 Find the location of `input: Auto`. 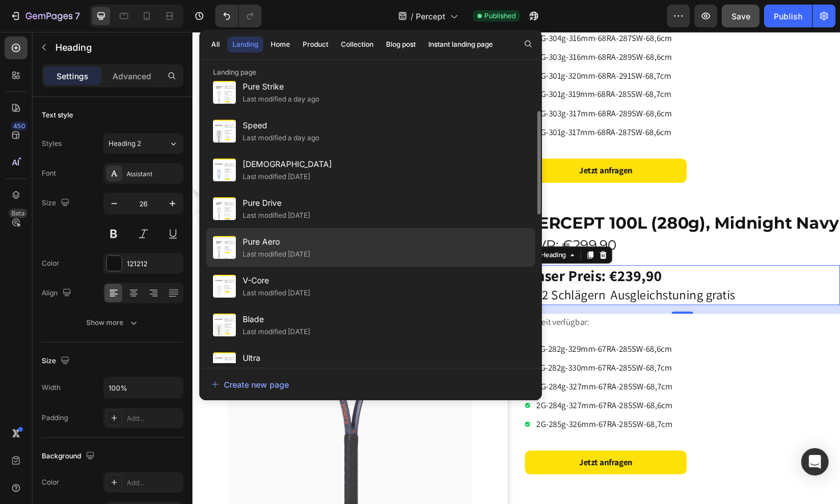

input: Auto is located at coordinates (143, 388).